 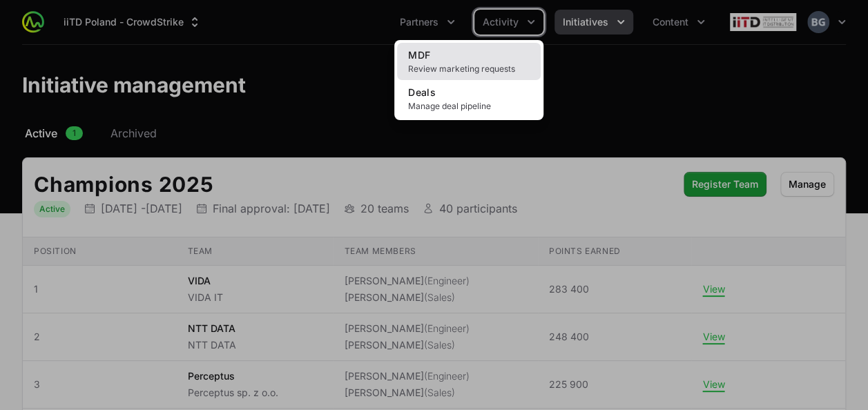 What do you see at coordinates (469, 61) in the screenshot?
I see `a: MDFReview marketing requests` at bounding box center [469, 61].